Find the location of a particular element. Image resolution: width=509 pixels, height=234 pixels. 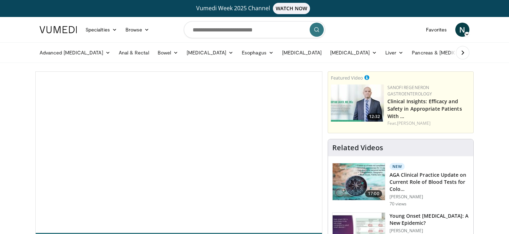

a: Bowel is located at coordinates (168, 53).